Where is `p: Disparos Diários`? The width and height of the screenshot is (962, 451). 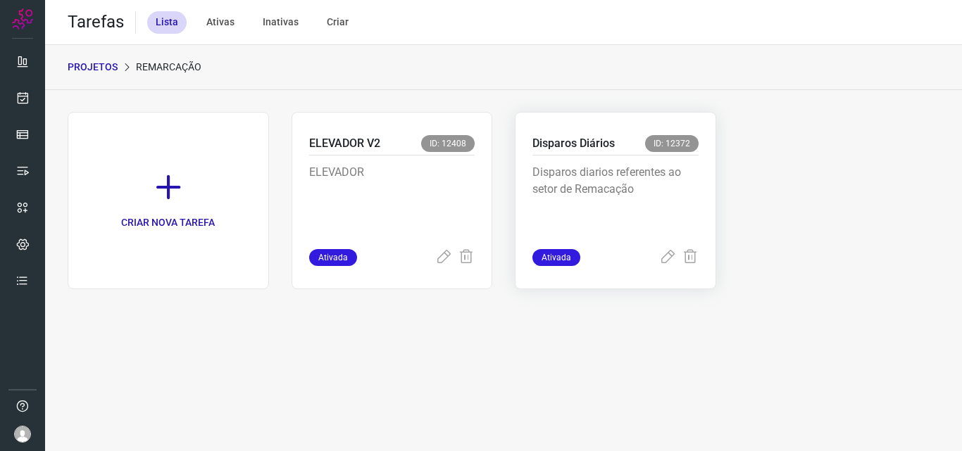
p: Disparos Diários is located at coordinates (573, 144).